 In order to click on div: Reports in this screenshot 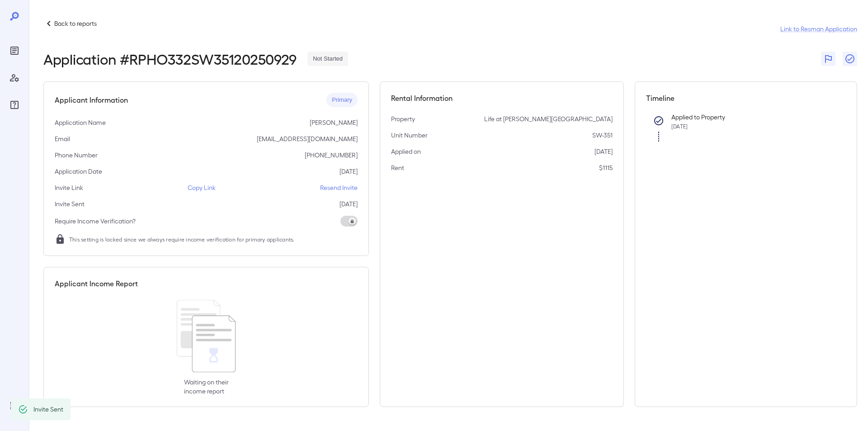, I will do `click(14, 51)`.